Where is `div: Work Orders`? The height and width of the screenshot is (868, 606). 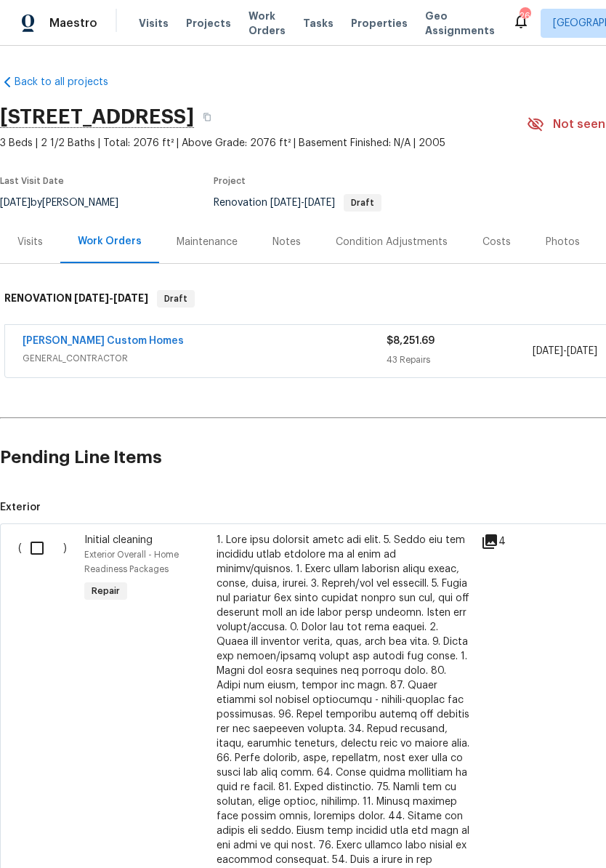 div: Work Orders is located at coordinates (110, 241).